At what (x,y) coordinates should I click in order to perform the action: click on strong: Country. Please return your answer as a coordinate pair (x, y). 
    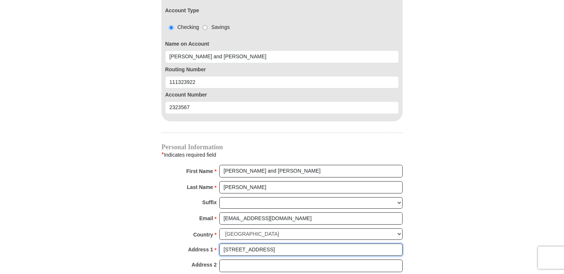
    Looking at the image, I should click on (203, 235).